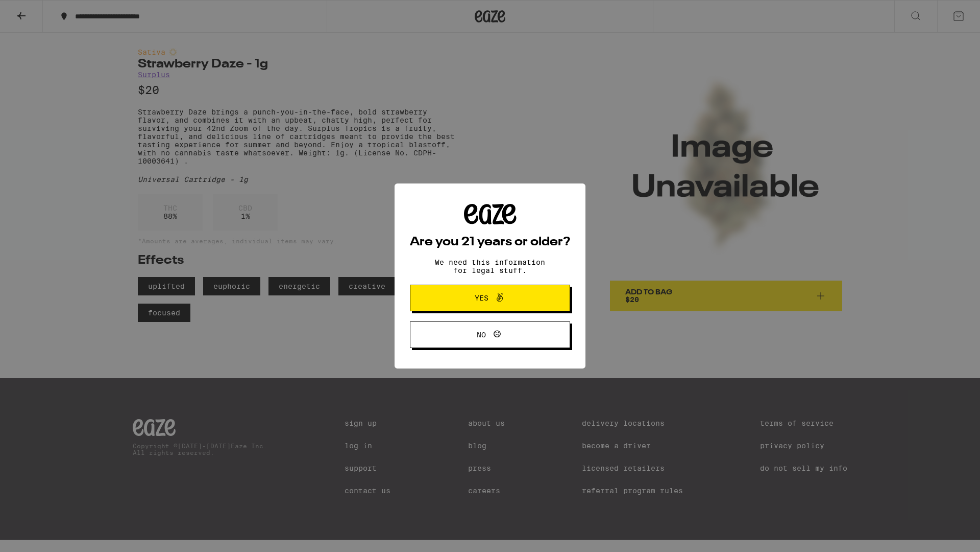 This screenshot has height=552, width=980. I want to click on button: Yes, so click(490, 298).